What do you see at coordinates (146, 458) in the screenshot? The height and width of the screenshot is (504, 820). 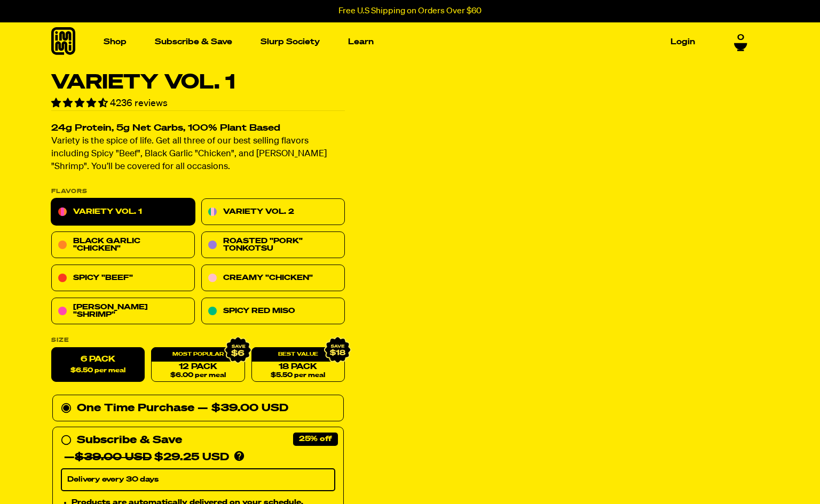 I see `div: — $29.25 USD` at bounding box center [146, 458].